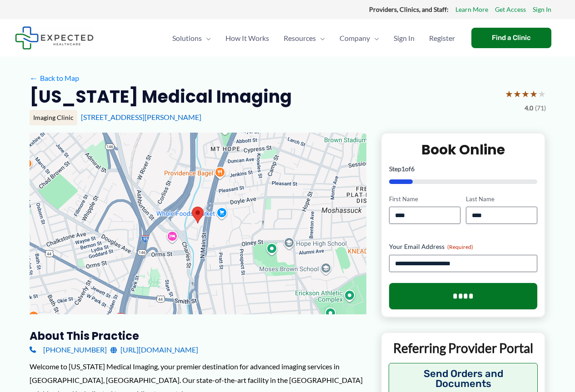 The image size is (575, 392). What do you see at coordinates (424, 199) in the screenshot?
I see `label: First Name` at bounding box center [424, 199].